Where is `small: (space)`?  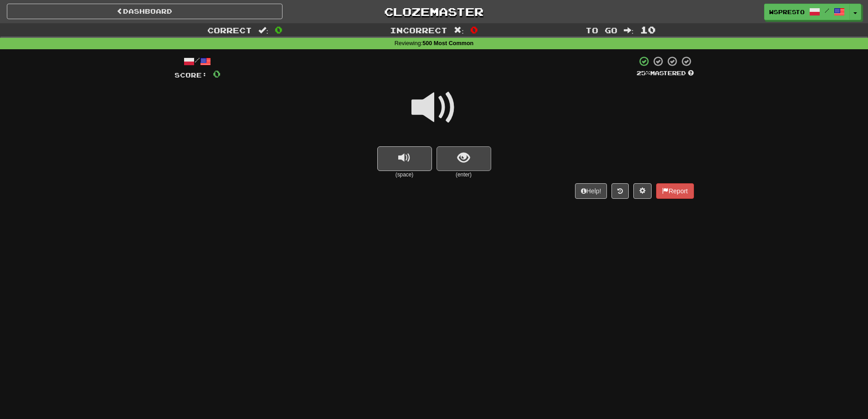
small: (space) is located at coordinates (405, 175).